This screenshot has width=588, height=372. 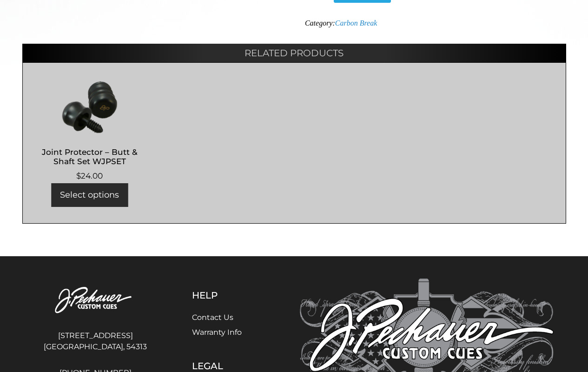 I want to click on bdi: 24.00, so click(x=89, y=176).